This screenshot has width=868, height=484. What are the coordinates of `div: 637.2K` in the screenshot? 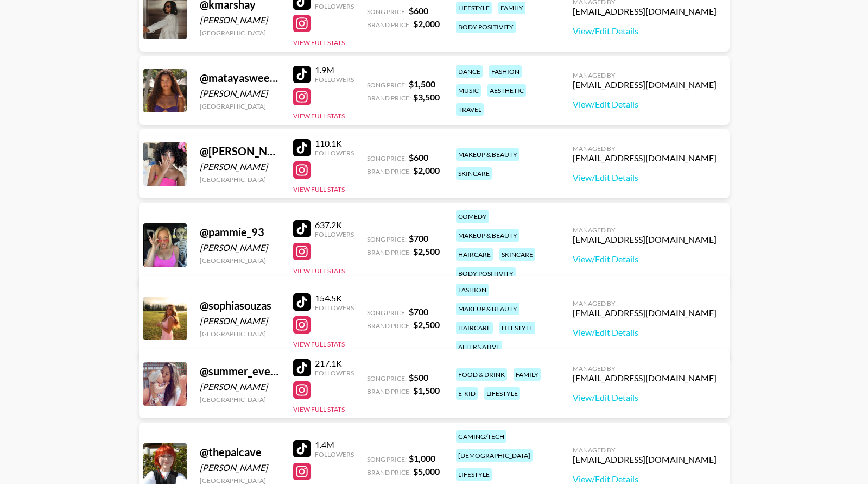 It's located at (334, 225).